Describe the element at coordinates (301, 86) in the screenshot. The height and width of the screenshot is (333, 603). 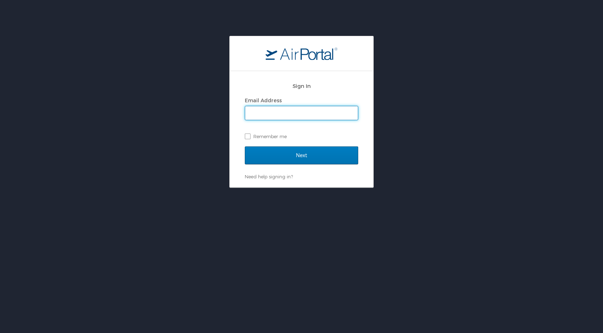
I see `h2: Sign In` at that location.